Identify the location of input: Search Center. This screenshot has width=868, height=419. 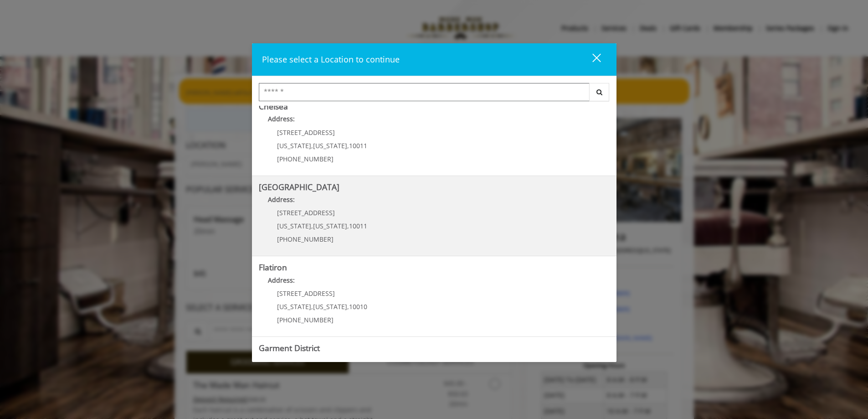
(424, 92).